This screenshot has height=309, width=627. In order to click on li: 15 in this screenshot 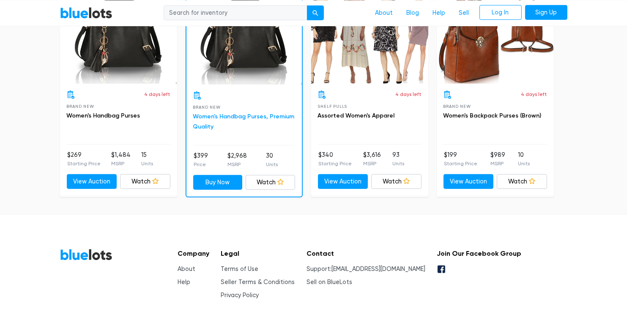, I will do `click(148, 159)`.